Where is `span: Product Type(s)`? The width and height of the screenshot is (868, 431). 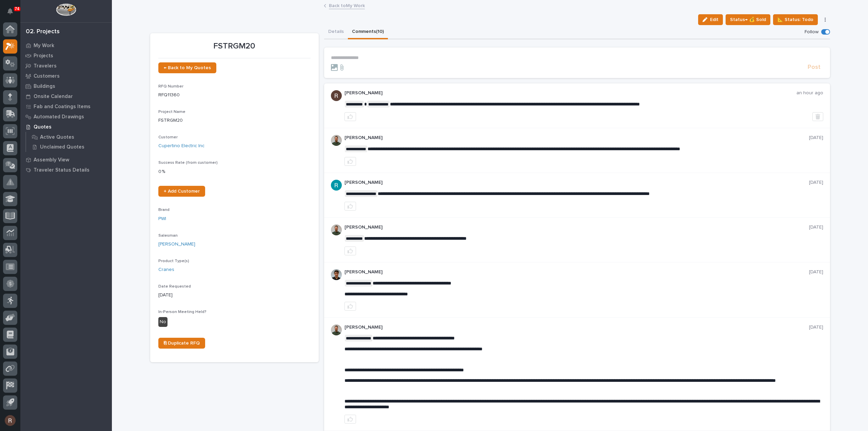 span: Product Type(s) is located at coordinates (173, 261).